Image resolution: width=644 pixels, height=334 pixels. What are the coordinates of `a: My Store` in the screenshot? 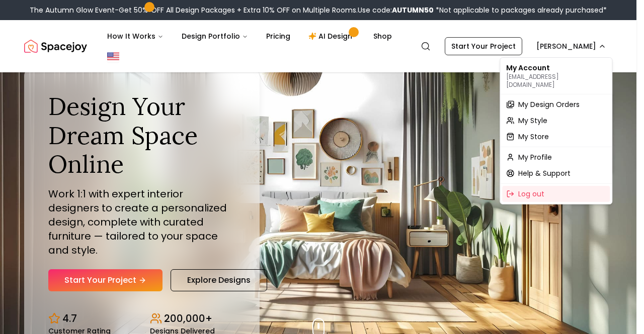 It's located at (556, 136).